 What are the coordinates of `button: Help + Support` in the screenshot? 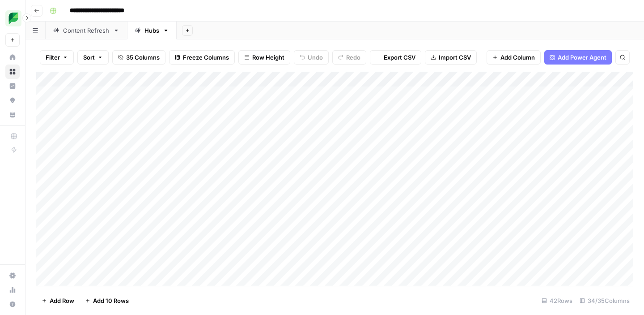 It's located at (12, 304).